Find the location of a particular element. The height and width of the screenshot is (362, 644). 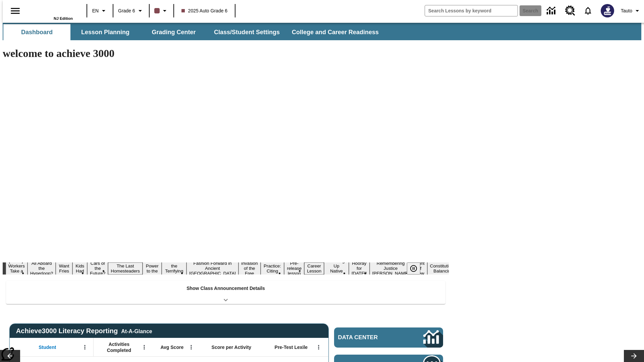

button: Slide 16 Remembering Justice O'Connor is located at coordinates (391, 268).